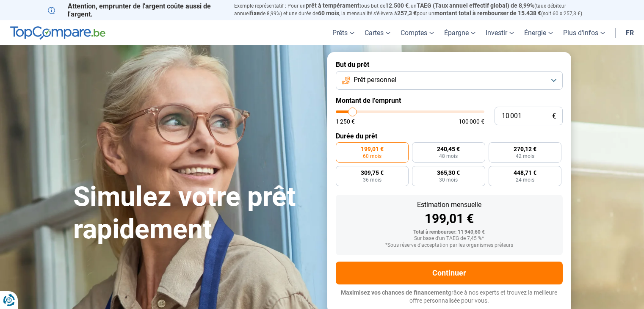  I want to click on button: Prêt personnel, so click(449, 81).